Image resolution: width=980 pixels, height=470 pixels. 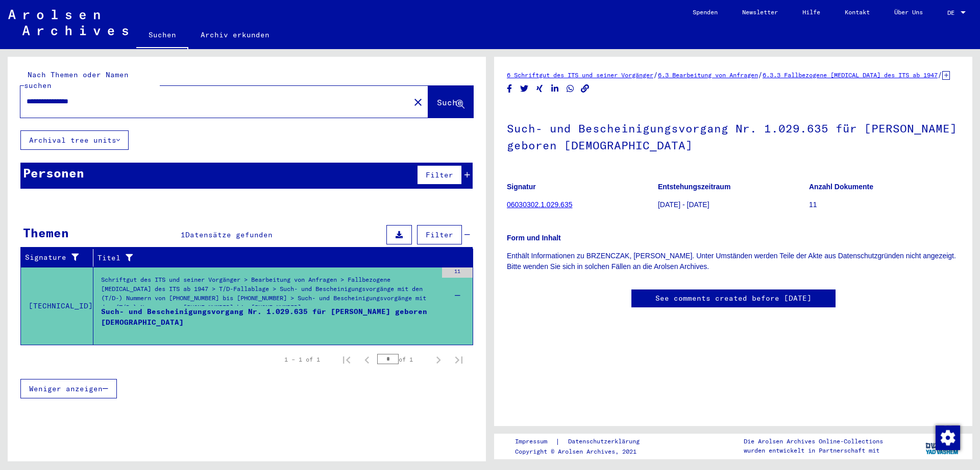 What do you see at coordinates (948, 437) in the screenshot?
I see `img: Zustimmung ändern` at bounding box center [948, 437].